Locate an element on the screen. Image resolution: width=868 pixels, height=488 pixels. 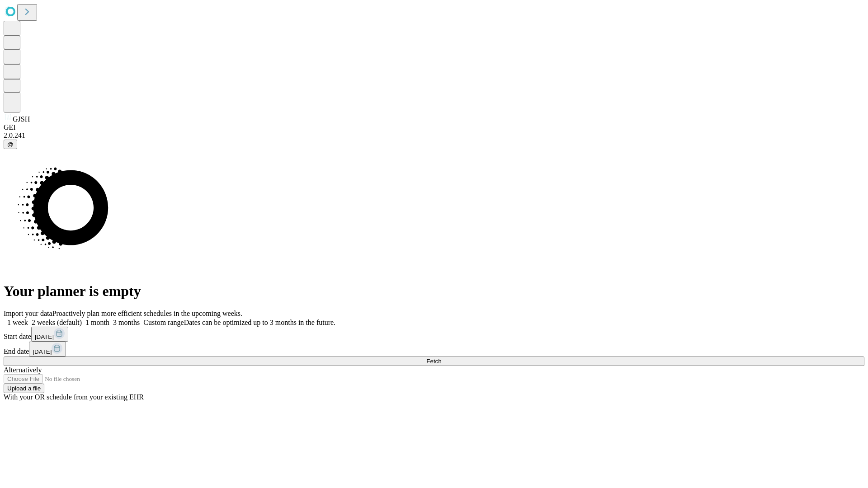
button: Upload a file is located at coordinates (24, 388).